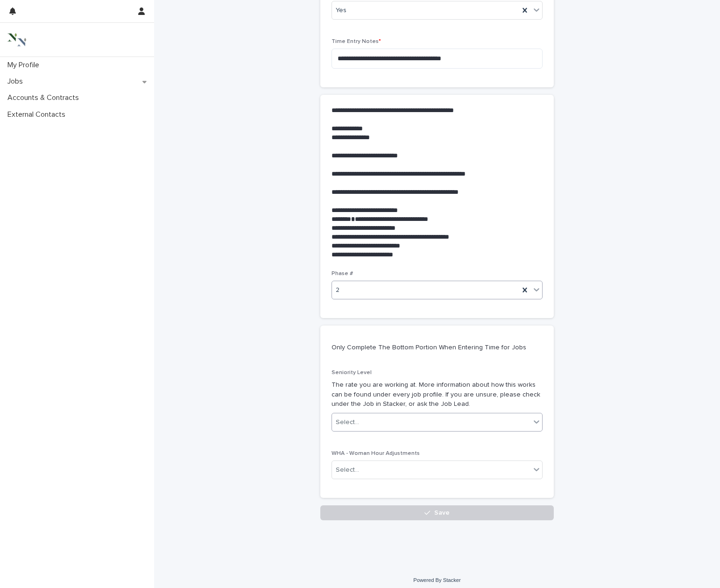  What do you see at coordinates (340, 10) in the screenshot?
I see `span: Yes` at bounding box center [340, 10].